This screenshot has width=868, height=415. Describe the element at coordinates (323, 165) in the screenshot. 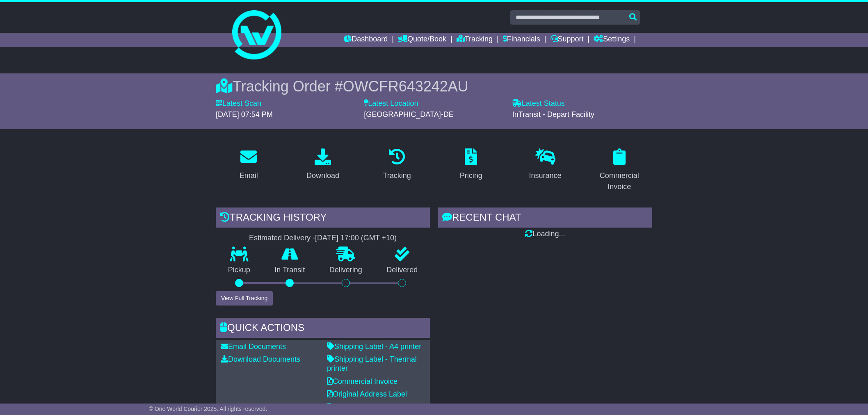

I see `a: Download` at that location.